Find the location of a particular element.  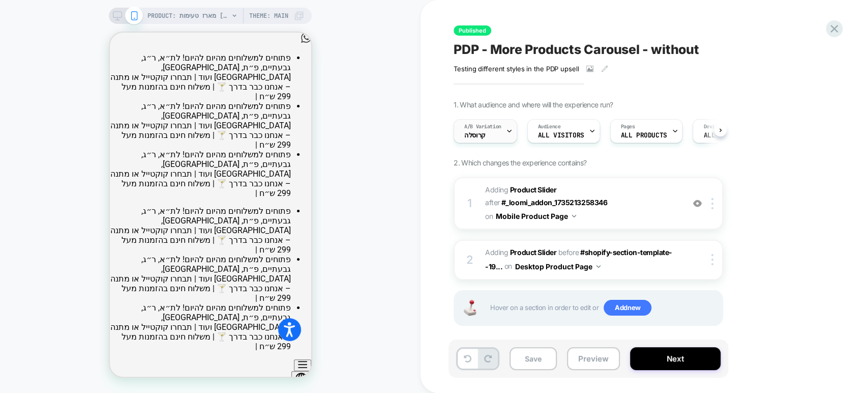

button: Next is located at coordinates (675, 358).